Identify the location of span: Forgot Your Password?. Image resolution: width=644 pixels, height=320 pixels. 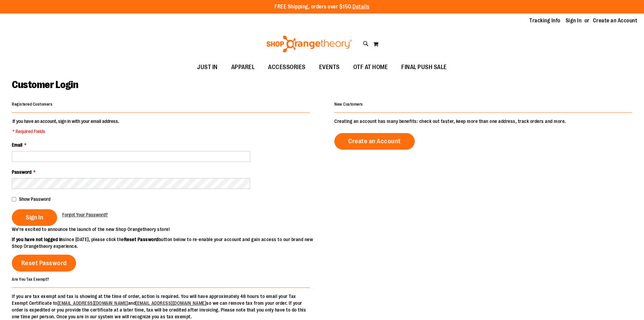
(85, 214).